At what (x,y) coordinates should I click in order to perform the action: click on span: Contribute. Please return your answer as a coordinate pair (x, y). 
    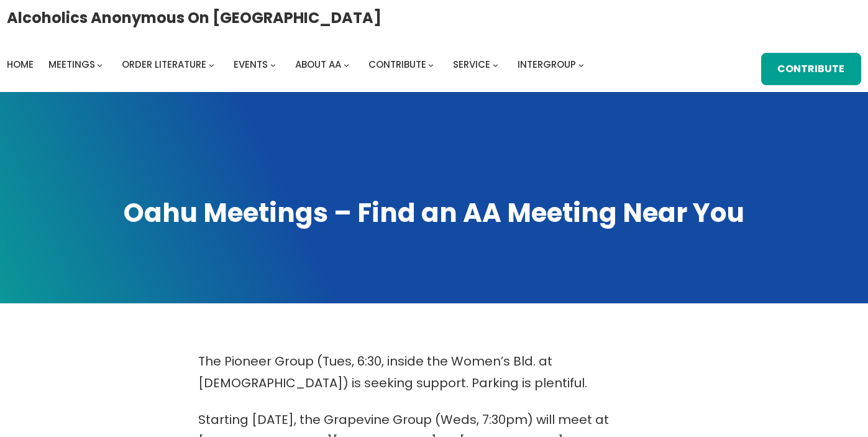
    Looking at the image, I should click on (397, 64).